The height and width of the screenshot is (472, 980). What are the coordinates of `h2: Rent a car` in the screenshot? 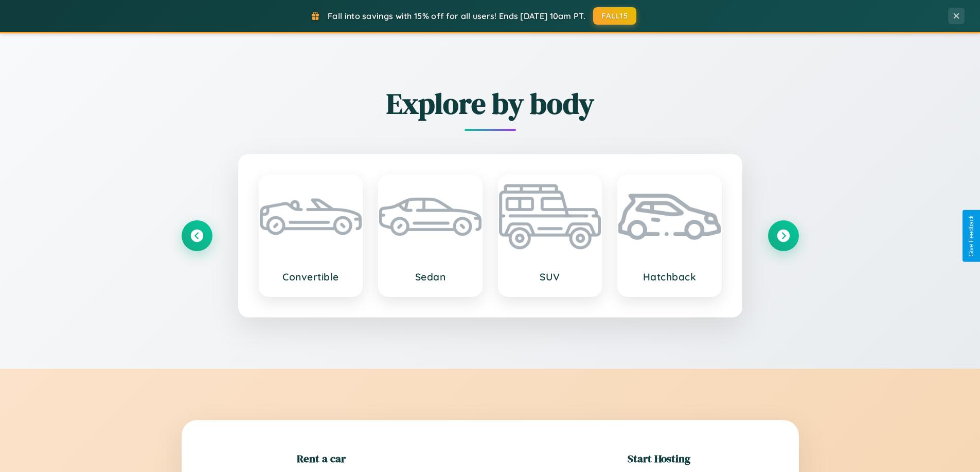 It's located at (321, 458).